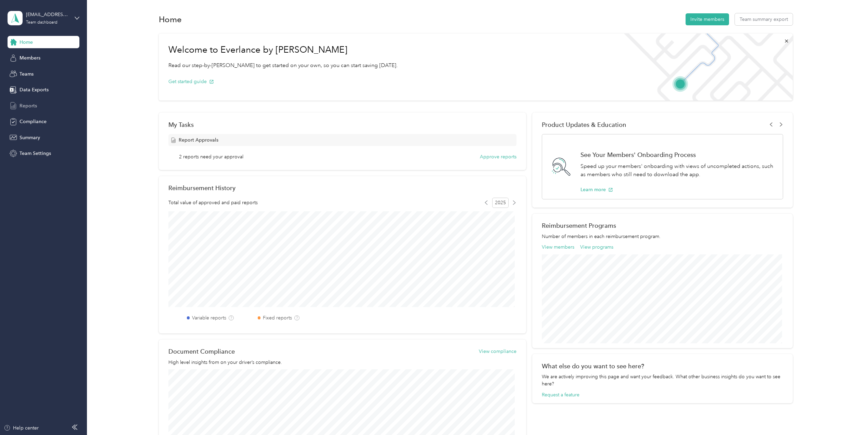 This screenshot has width=868, height=435. Describe the element at coordinates (343, 124) in the screenshot. I see `div: My Tasks` at that location.